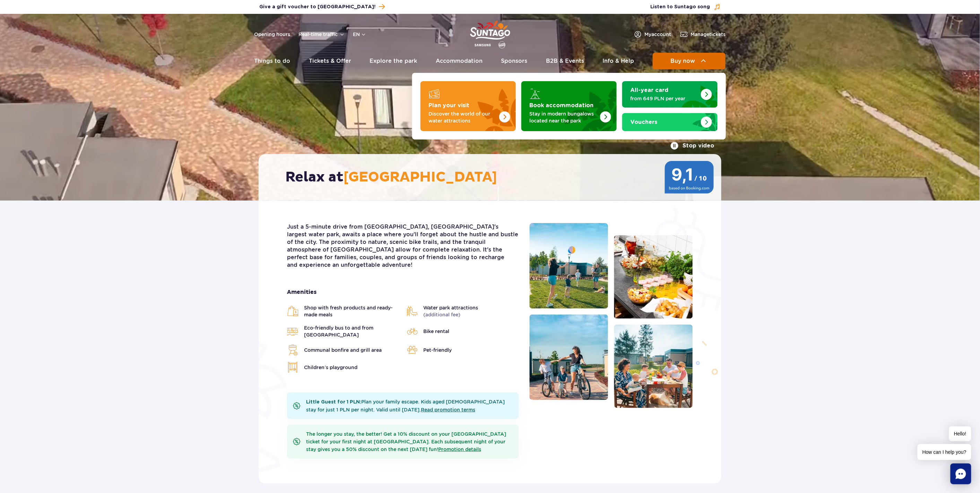  I want to click on strong: Vouchers, so click(644, 122).